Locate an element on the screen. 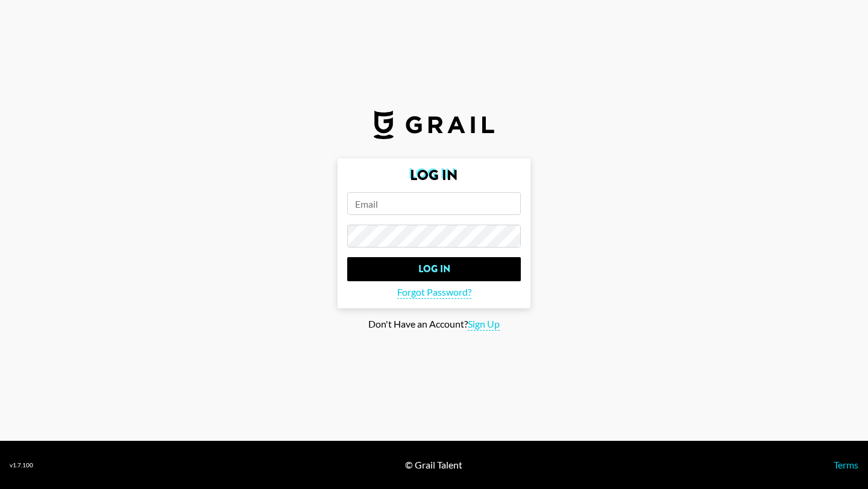 The image size is (868, 489). h2: Log In is located at coordinates (434, 175).